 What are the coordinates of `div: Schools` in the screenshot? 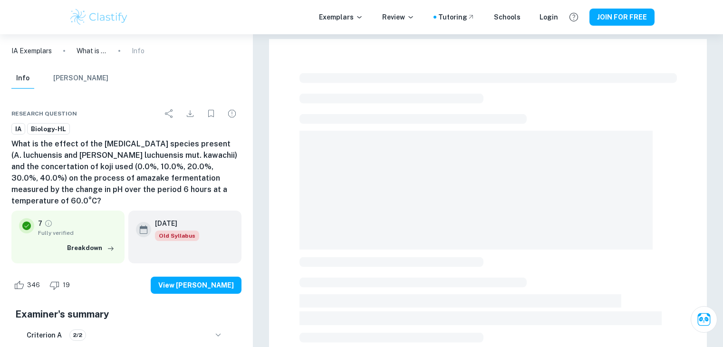 It's located at (507, 17).